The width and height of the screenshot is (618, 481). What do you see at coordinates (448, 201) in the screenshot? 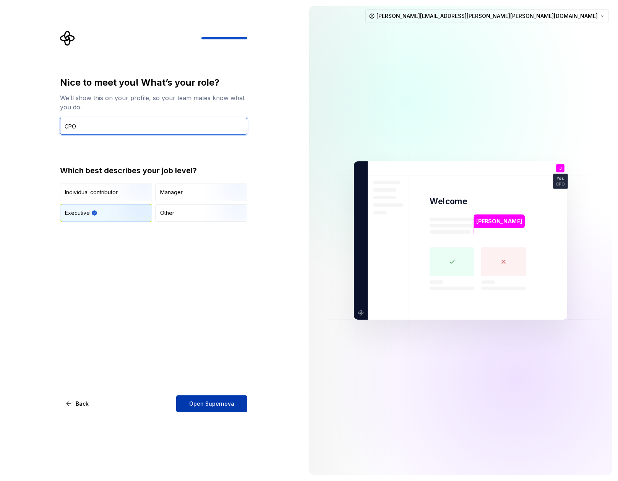
I see `p: Welcome` at bounding box center [448, 201].